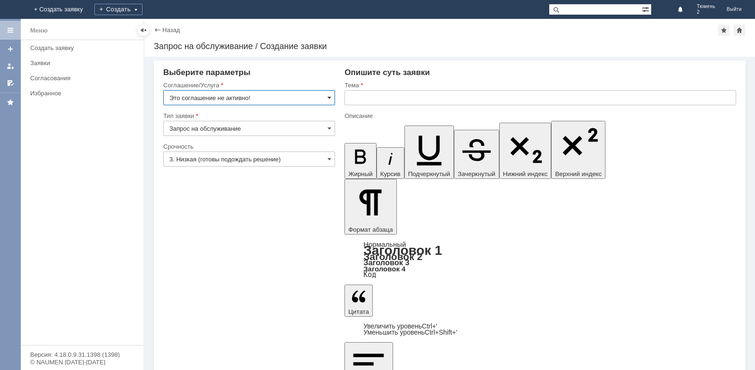 The width and height of the screenshot is (755, 370). What do you see at coordinates (84, 48) in the screenshot?
I see `div: Создать заявку` at bounding box center [84, 48].